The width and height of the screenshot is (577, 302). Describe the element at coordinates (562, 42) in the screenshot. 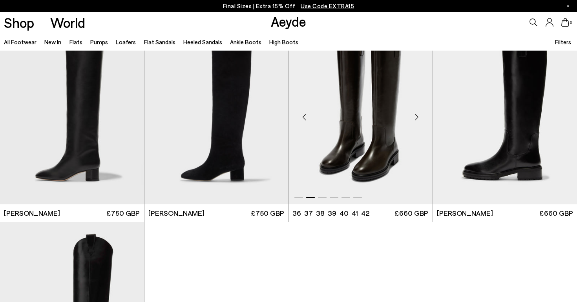

I see `span: Filters` at that location.